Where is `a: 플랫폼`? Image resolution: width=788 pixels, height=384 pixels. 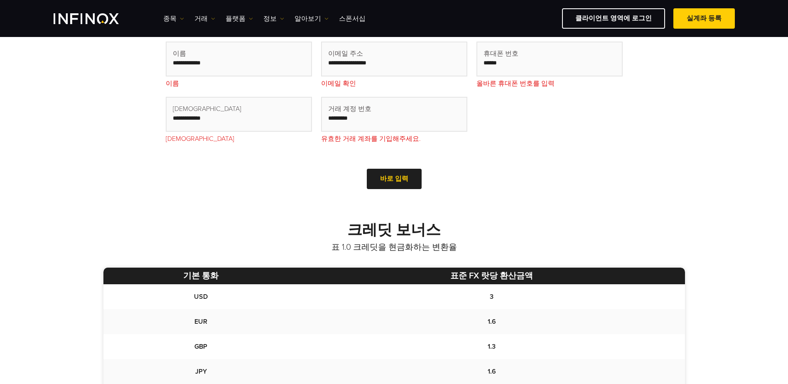
a: 플랫폼 is located at coordinates (239, 19).